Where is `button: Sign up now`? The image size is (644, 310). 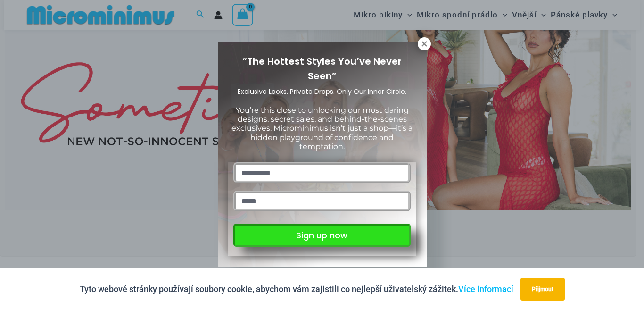 button: Sign up now is located at coordinates (322, 235).